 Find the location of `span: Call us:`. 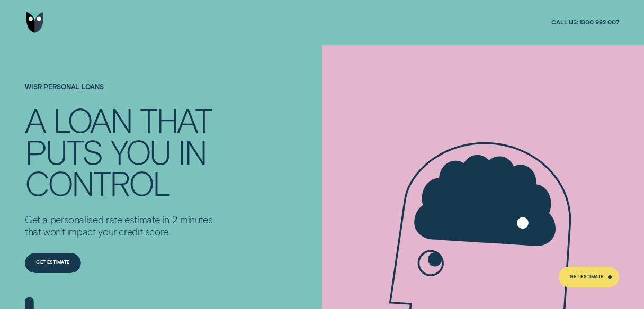

span: Call us: is located at coordinates (564, 22).